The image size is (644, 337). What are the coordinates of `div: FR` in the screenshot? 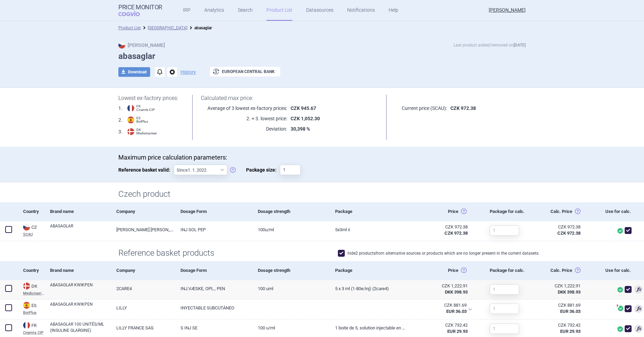 It's located at (34, 326).